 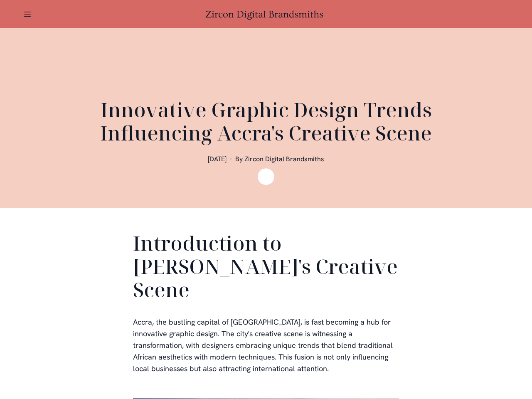 I want to click on h2: Zircon Digital Brandsmiths, so click(x=266, y=14).